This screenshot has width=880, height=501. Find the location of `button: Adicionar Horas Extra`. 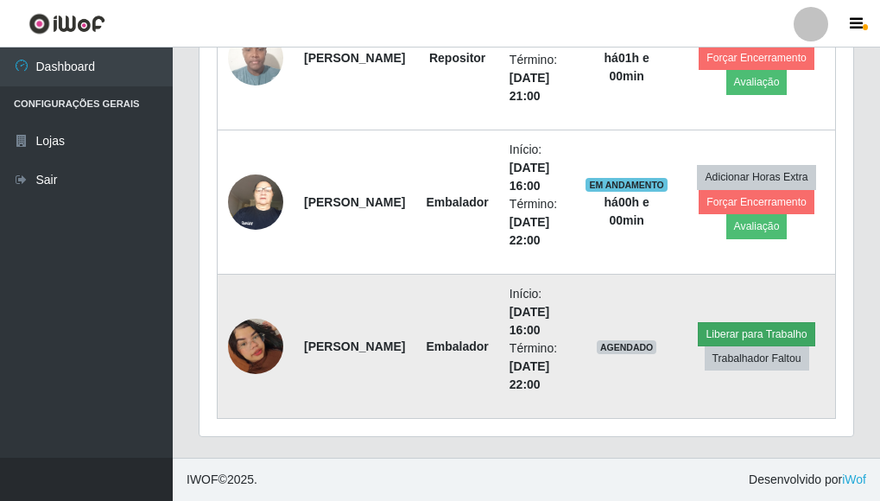

button: Adicionar Horas Extra is located at coordinates (756, 177).